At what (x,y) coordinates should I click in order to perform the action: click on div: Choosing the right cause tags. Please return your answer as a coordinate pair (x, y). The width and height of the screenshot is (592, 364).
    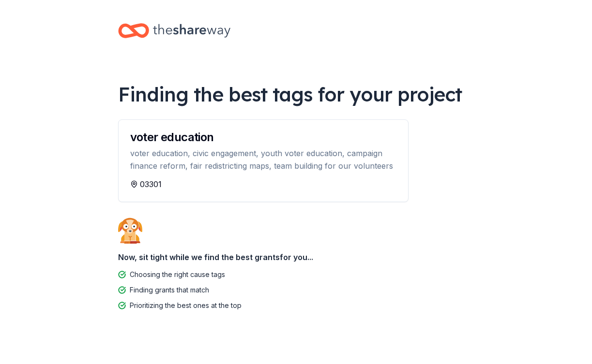
    Looking at the image, I should click on (177, 275).